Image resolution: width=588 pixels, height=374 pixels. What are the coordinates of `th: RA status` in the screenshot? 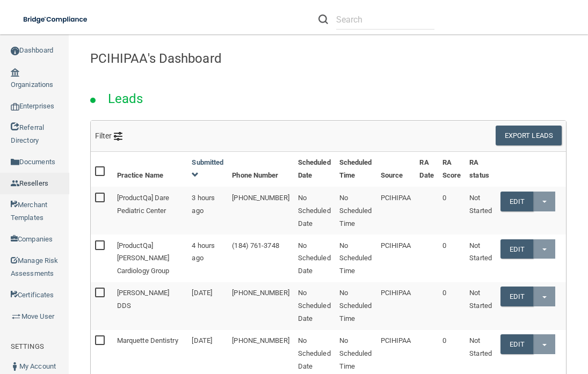 It's located at (480, 169).